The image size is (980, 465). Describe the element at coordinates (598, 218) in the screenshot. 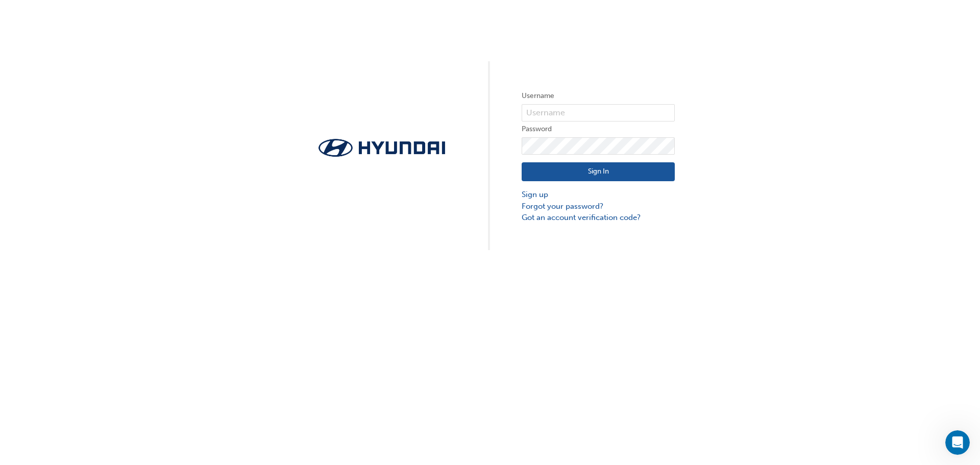

I see `a: Got an account verification code?` at that location.